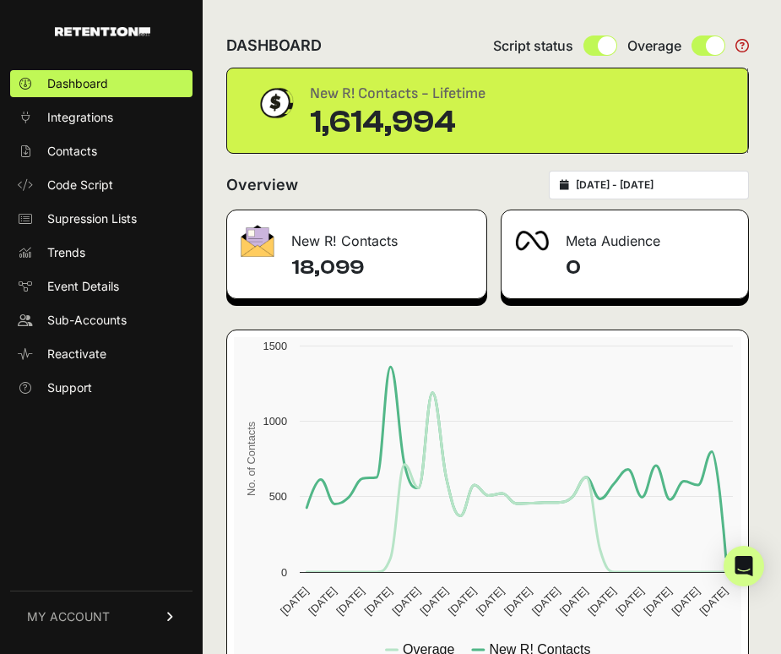 This screenshot has width=781, height=654. Describe the element at coordinates (278, 496) in the screenshot. I see `text: 500` at that location.